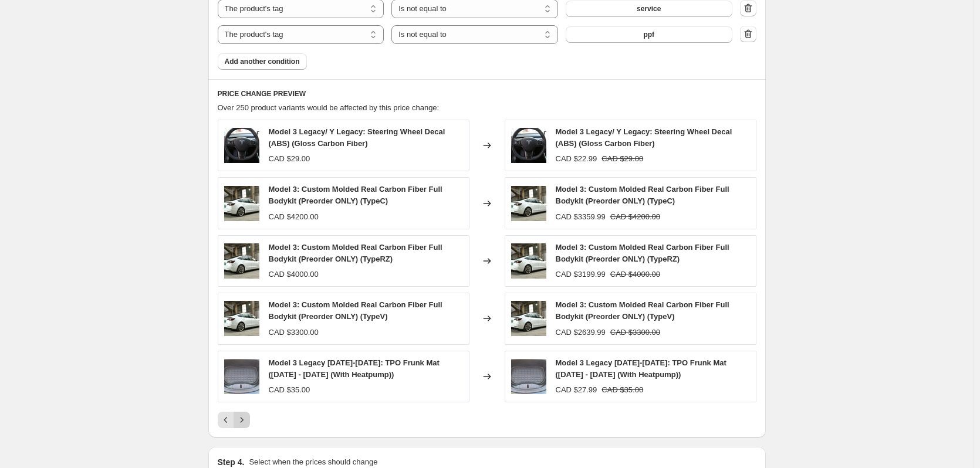 This screenshot has height=468, width=980. Describe the element at coordinates (231, 462) in the screenshot. I see `h2: Step 4.` at that location.